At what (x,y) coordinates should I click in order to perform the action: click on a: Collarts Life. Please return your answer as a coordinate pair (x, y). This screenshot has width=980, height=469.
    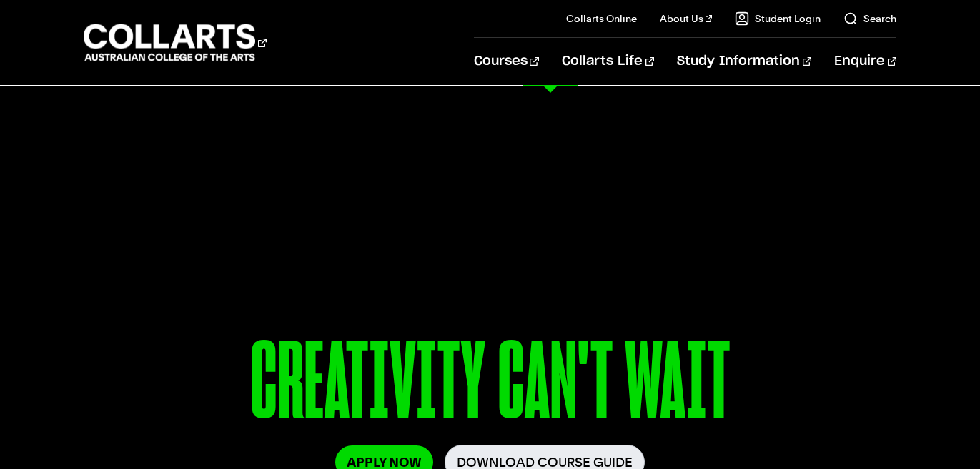
    Looking at the image, I should click on (607, 62).